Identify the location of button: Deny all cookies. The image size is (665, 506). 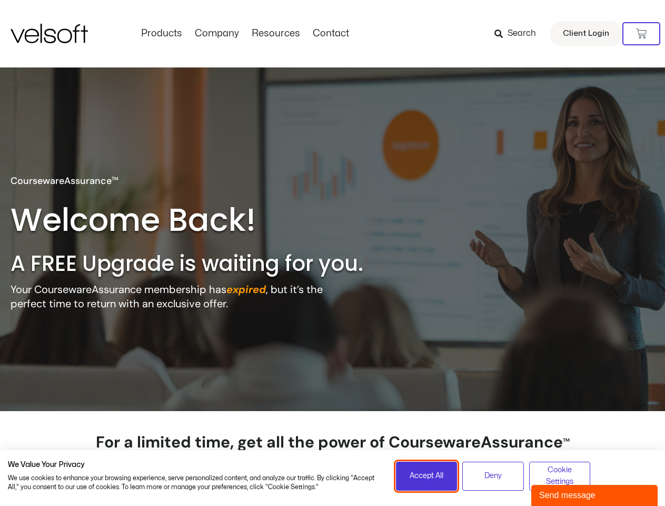
(493, 475).